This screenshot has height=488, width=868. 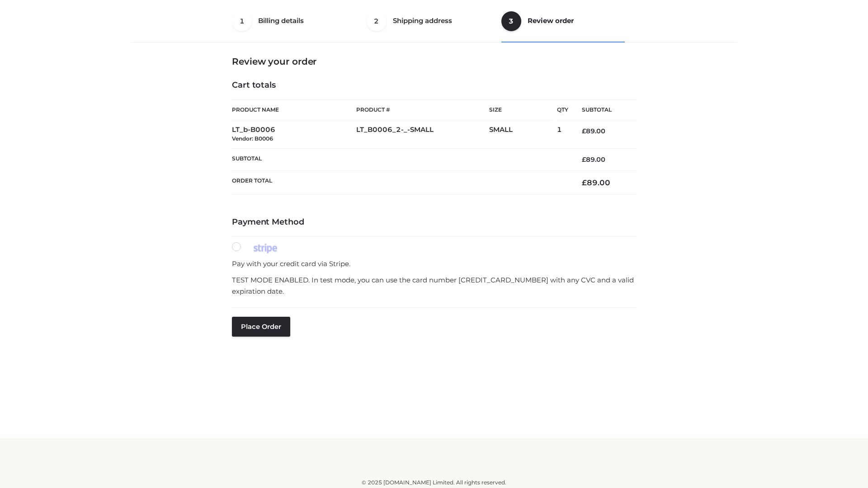 I want to click on h4: Cart totals, so click(x=434, y=86).